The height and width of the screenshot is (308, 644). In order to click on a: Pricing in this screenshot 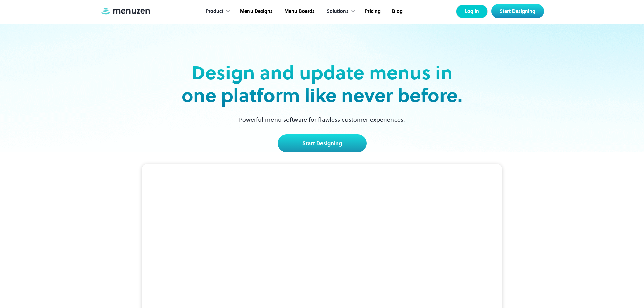, I will do `click(372, 11)`.